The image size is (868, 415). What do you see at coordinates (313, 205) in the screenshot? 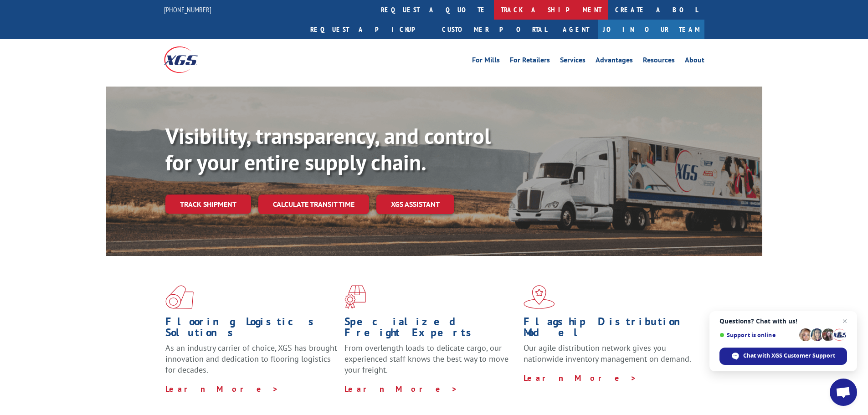
I see `a: Calculate transit time` at bounding box center [313, 205].